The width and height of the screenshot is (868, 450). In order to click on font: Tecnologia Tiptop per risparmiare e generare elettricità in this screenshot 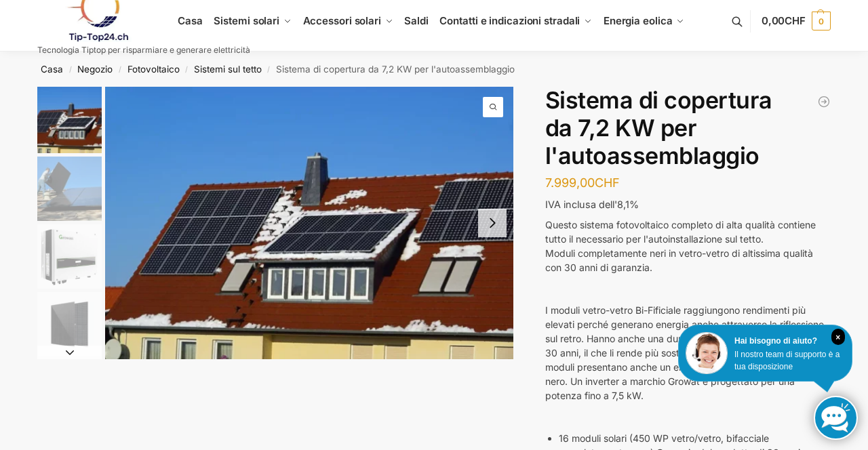, I will do `click(144, 49)`.